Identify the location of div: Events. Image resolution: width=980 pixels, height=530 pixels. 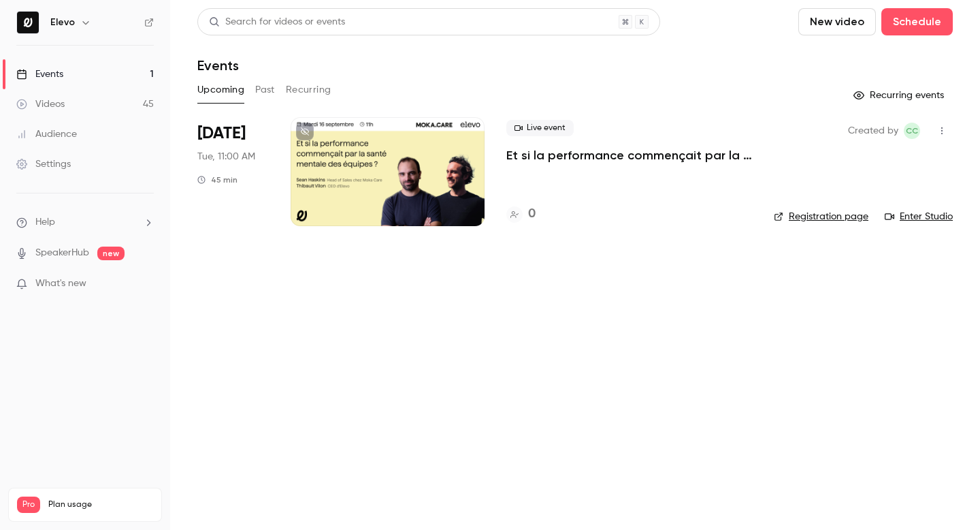
(39, 74).